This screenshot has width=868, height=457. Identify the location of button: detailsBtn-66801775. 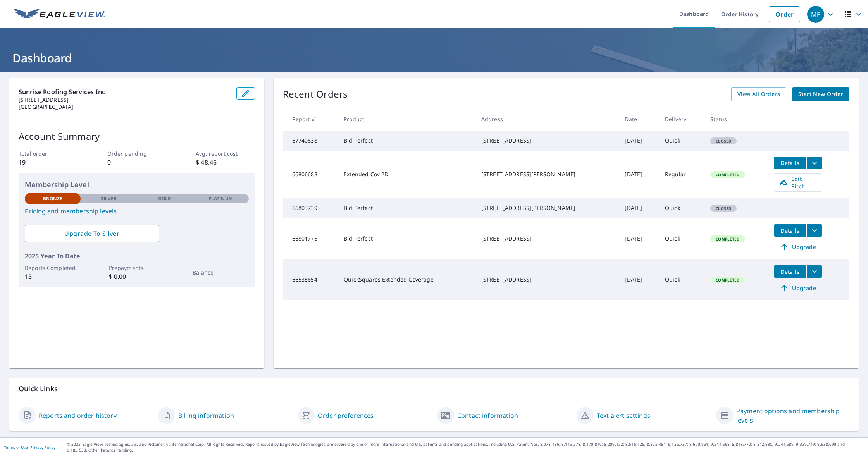
(790, 230).